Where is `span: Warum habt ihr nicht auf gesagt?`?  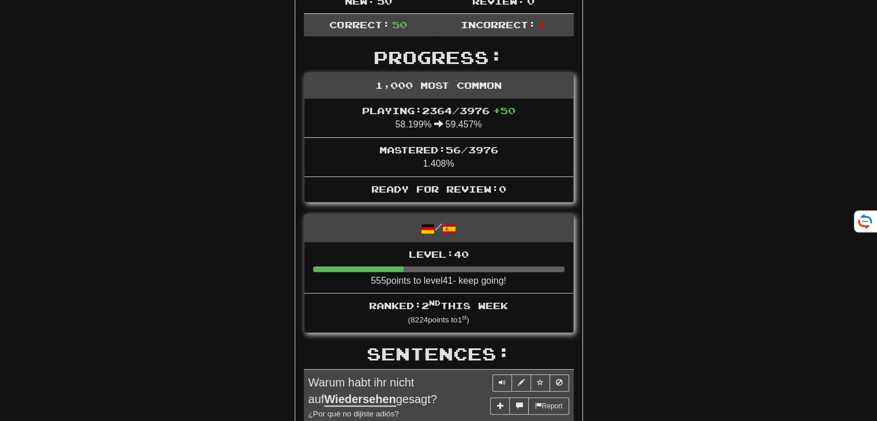 span: Warum habt ihr nicht auf gesagt? is located at coordinates (372, 391).